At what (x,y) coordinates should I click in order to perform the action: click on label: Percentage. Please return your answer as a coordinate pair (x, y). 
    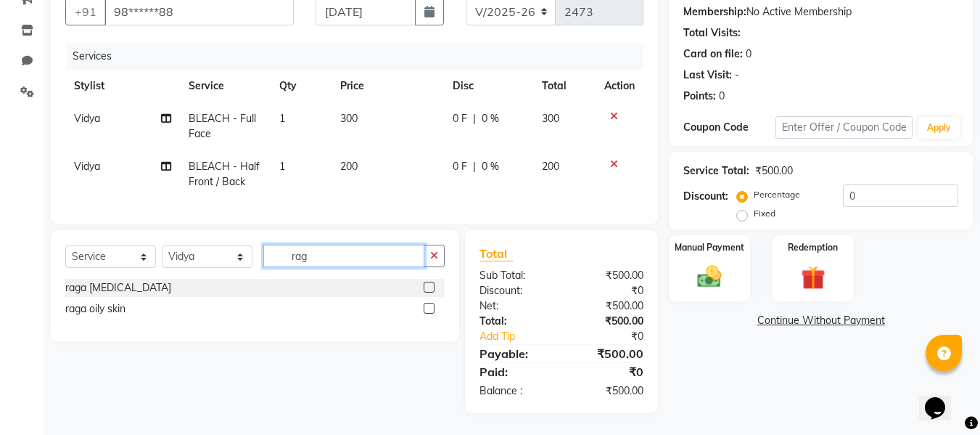
    Looking at the image, I should click on (777, 194).